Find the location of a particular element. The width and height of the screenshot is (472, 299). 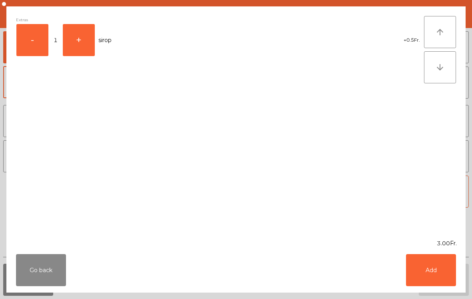

i: arrow_upward is located at coordinates (440, 32).